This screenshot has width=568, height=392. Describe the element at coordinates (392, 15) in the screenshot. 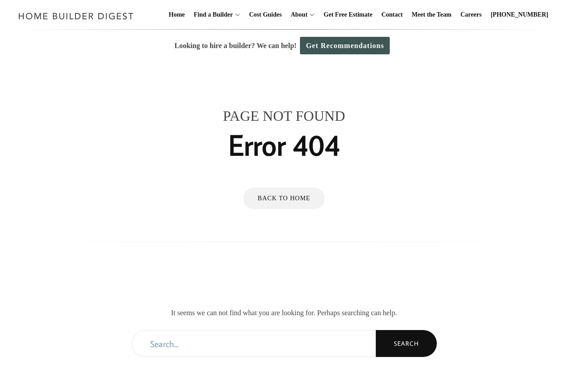

I see `a: Contact` at that location.